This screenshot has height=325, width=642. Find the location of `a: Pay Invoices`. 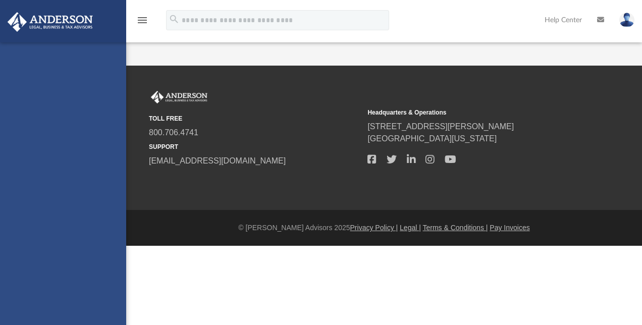

a: Pay Invoices is located at coordinates (509, 228).